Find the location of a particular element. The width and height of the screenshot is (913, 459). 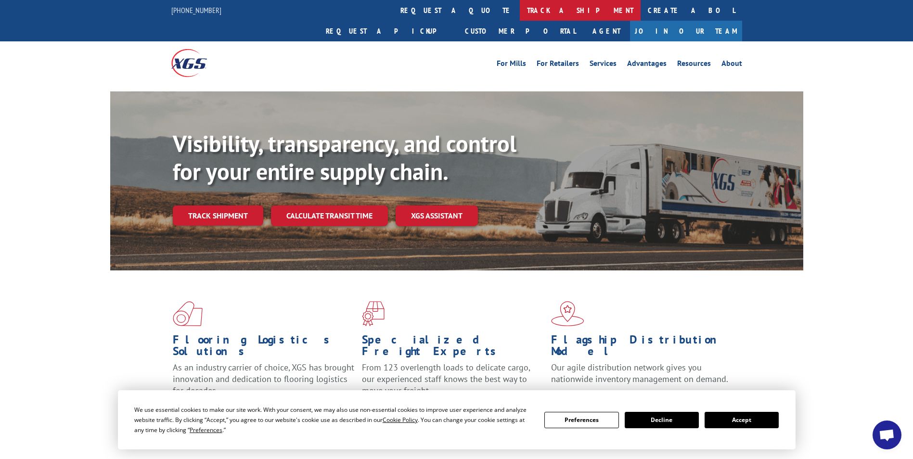

span: Cookie Policy is located at coordinates (400, 419).